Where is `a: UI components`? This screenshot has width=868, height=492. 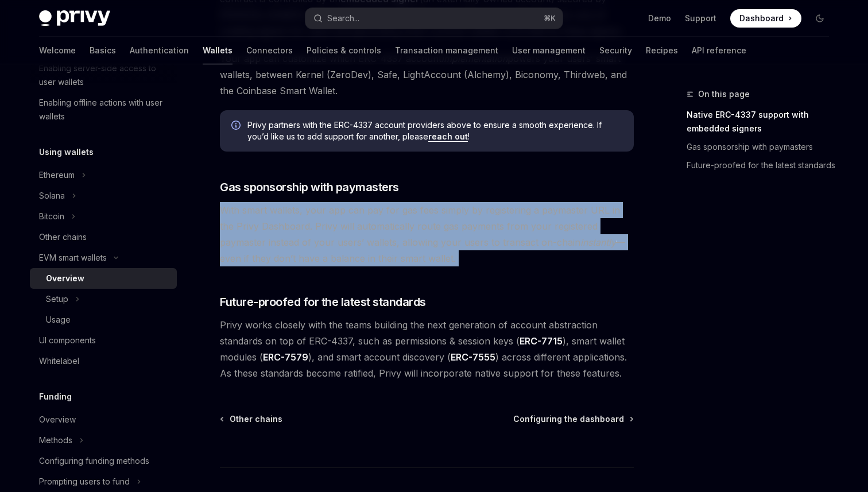 a: UI components is located at coordinates (103, 340).